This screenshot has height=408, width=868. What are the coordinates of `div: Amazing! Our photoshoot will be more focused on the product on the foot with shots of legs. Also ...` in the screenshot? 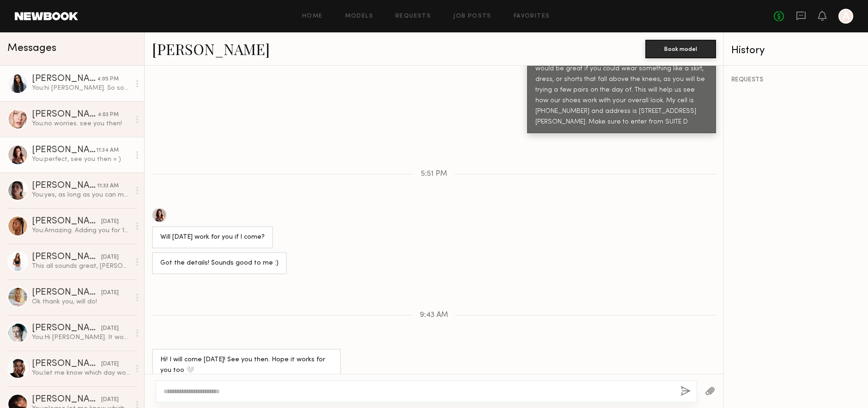 It's located at (621, 75).